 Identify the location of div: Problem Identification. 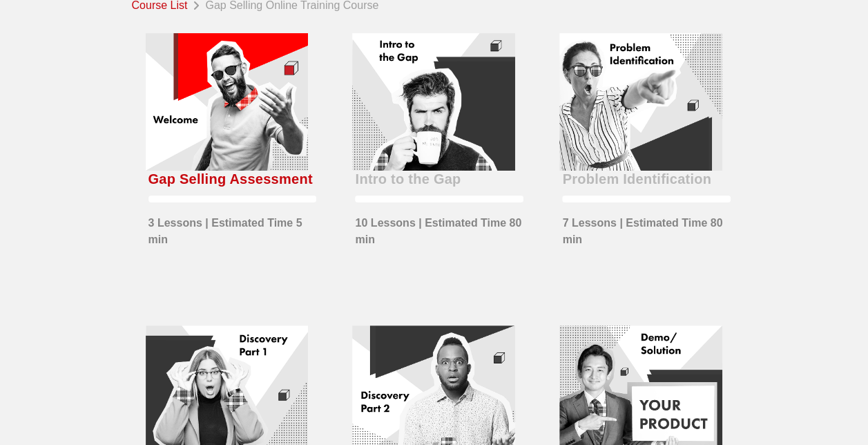
(637, 179).